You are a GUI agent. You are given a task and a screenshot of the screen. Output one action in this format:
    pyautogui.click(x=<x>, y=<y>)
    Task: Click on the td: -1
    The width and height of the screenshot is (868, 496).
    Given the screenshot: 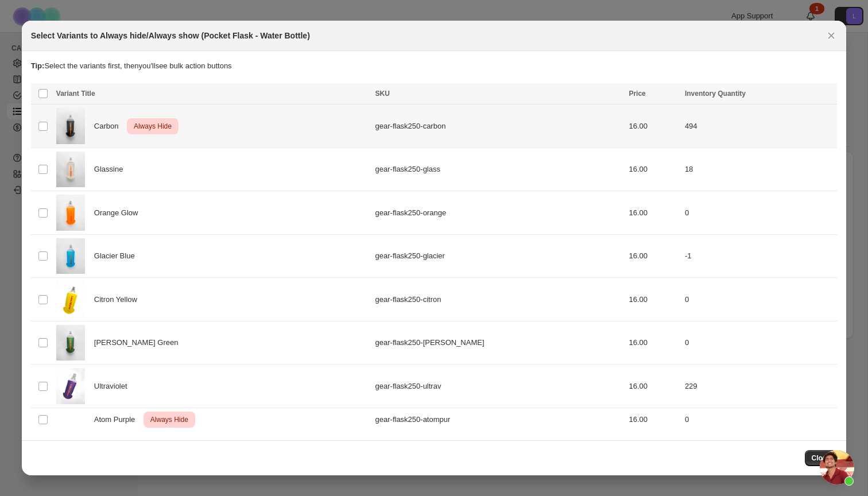 What is the action you would take?
    pyautogui.click(x=760, y=256)
    